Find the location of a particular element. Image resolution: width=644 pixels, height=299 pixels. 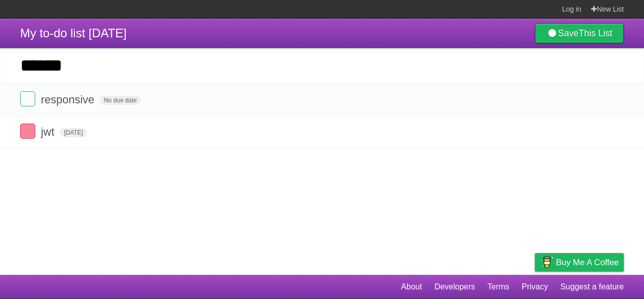

a: SaveThis List is located at coordinates (579, 33).